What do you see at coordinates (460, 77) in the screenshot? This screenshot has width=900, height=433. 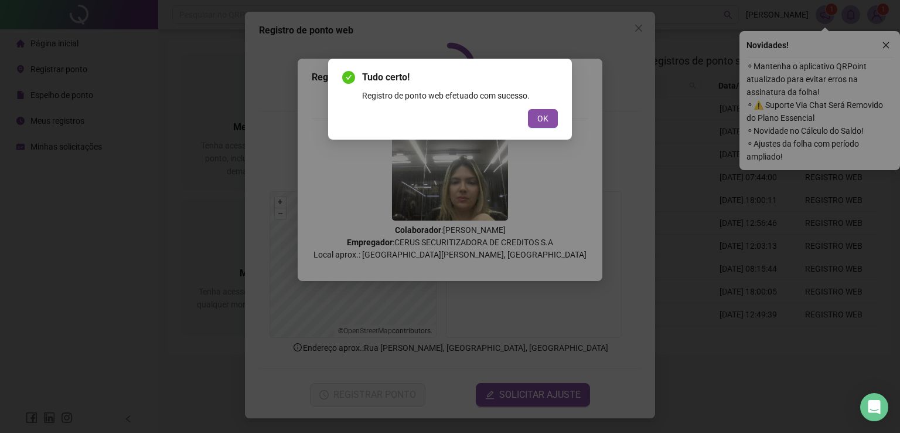 I see `span: Tudo certo!` at bounding box center [460, 77].